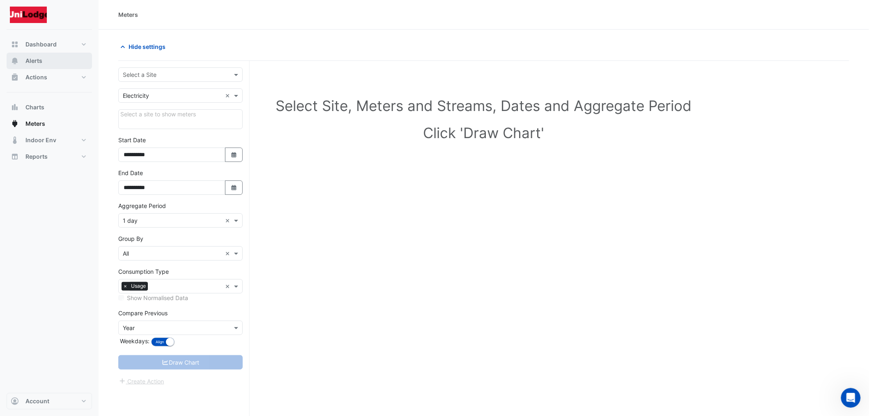 This screenshot has height=416, width=869. What do you see at coordinates (138, 286) in the screenshot?
I see `span: Usage` at bounding box center [138, 286].